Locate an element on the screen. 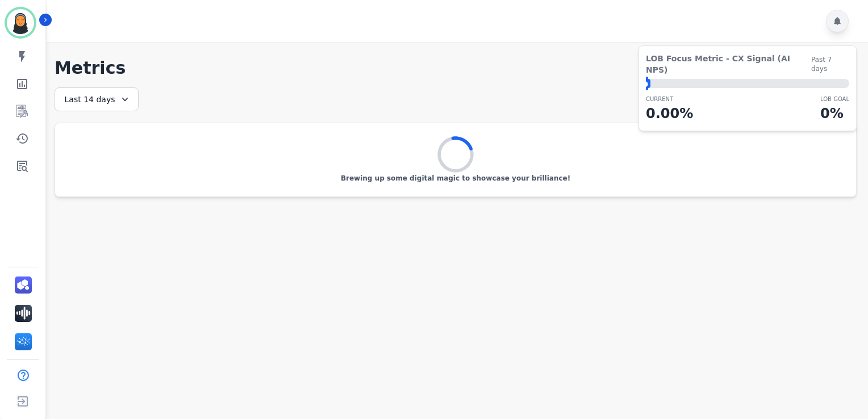  span: Past 7 days is located at coordinates (830, 64).